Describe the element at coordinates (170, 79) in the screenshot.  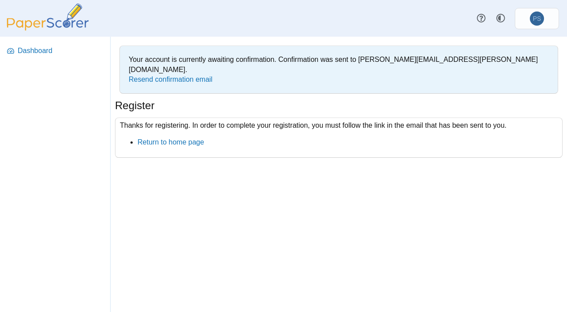
I see `a: Resend confirmation email` at that location.